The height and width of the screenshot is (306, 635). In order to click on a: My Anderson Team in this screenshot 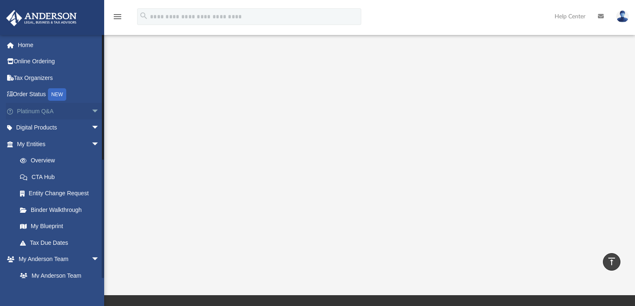, I will do `click(57, 276)`.